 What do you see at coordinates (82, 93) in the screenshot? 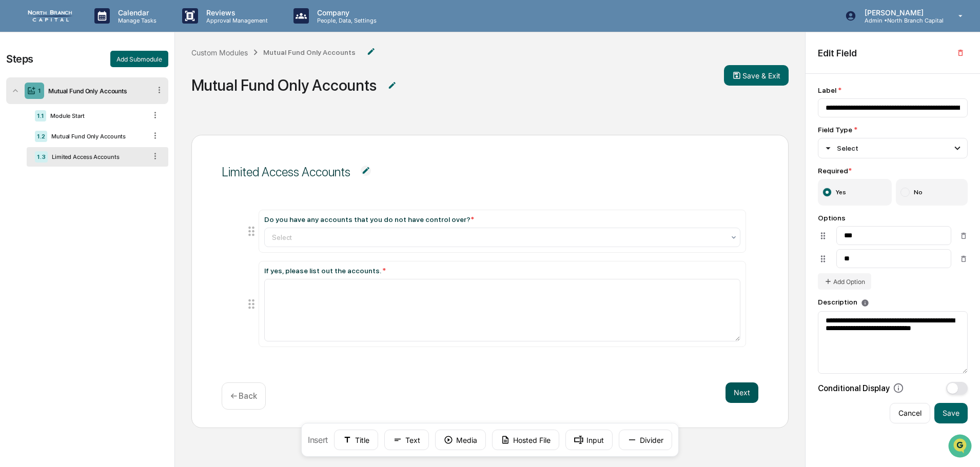
I see `div: We're available if you need us!` at bounding box center [82, 93].